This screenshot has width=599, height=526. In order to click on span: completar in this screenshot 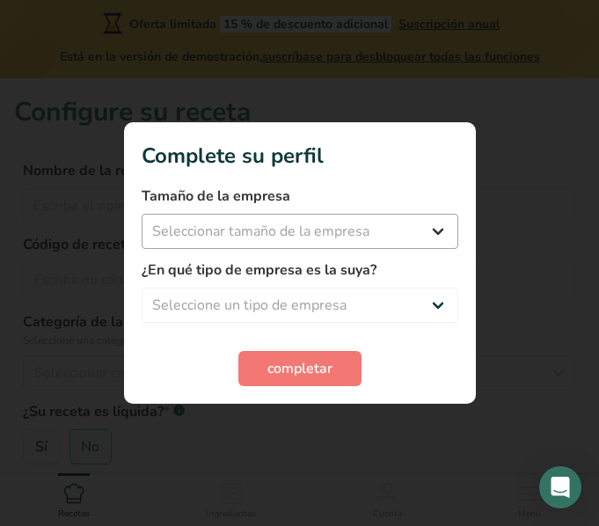, I will do `click(300, 369)`.